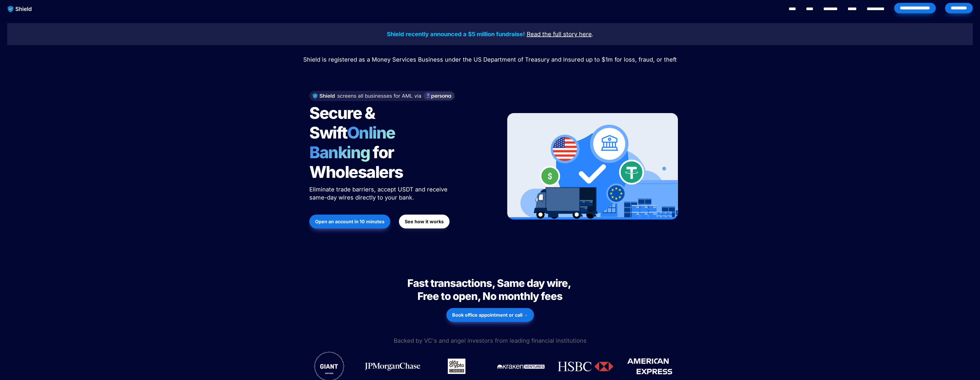 The width and height of the screenshot is (980, 380). Describe the element at coordinates (356, 162) in the screenshot. I see `span: for Wholesalers` at that location.